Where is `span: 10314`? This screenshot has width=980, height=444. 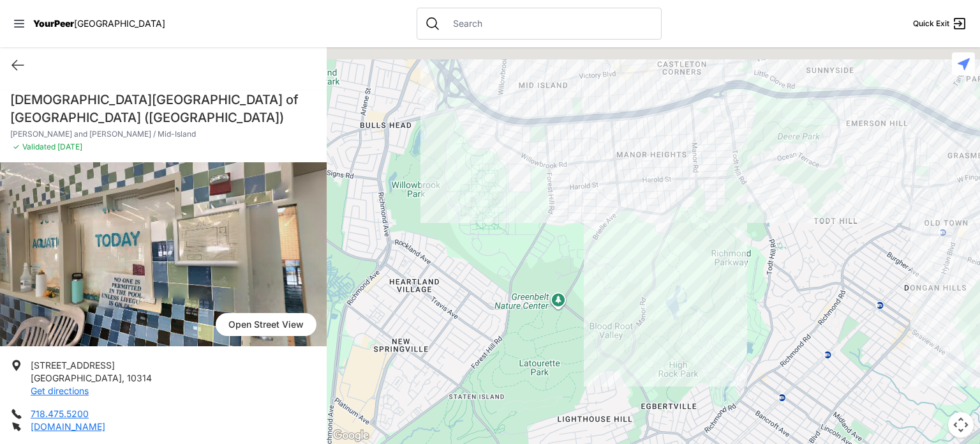 span: 10314 is located at coordinates (139, 378).